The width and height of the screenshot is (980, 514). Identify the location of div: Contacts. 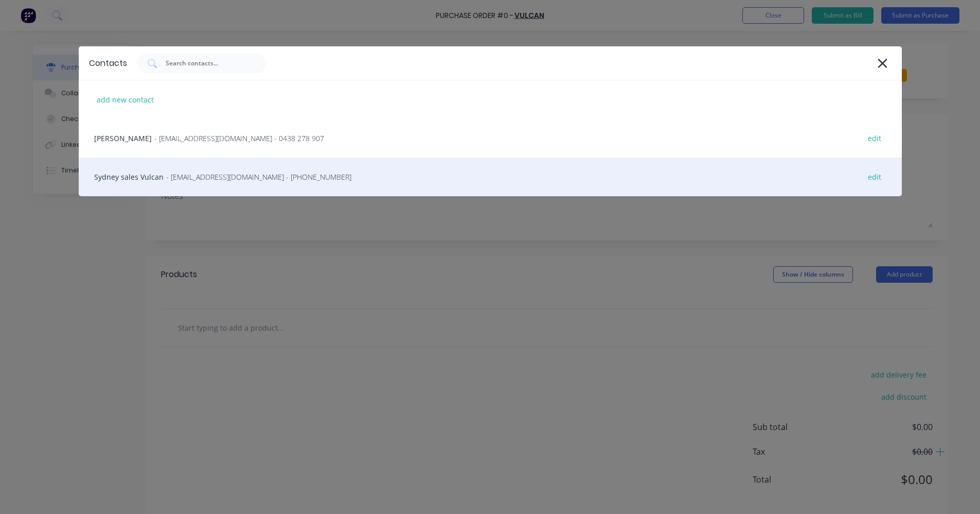
(108, 63).